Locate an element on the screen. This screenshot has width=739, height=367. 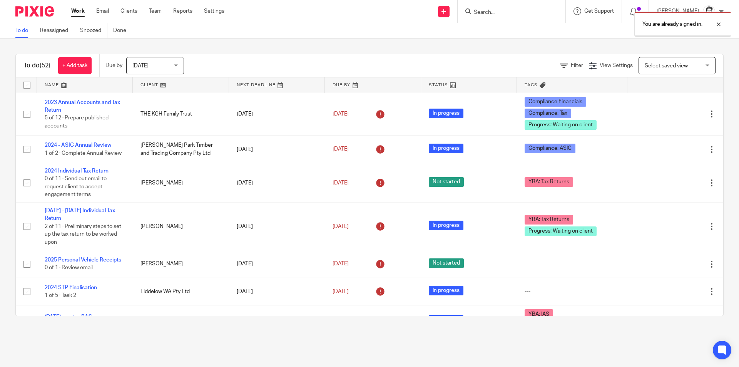
a: Reports is located at coordinates (183, 11).